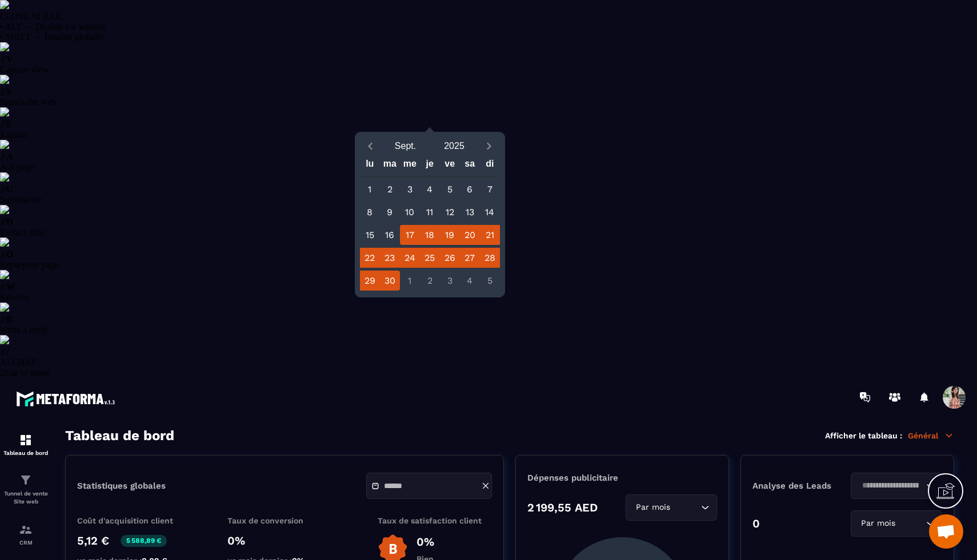 The width and height of the screenshot is (977, 560). I want to click on p: Dépenses publicitaire, so click(622, 478).